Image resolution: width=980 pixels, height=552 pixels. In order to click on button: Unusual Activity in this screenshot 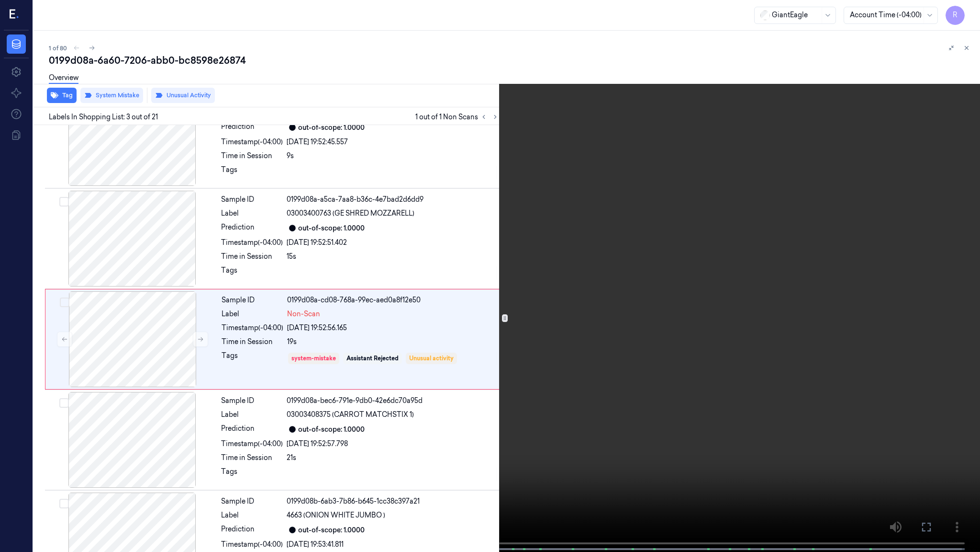, I will do `click(183, 96)`.